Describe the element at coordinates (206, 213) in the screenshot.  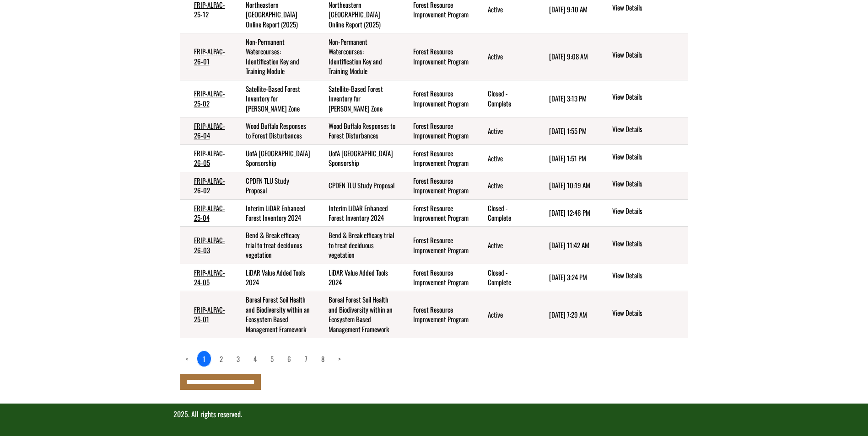
I see `td: FRIP-ALPAC-25-04` at that location.